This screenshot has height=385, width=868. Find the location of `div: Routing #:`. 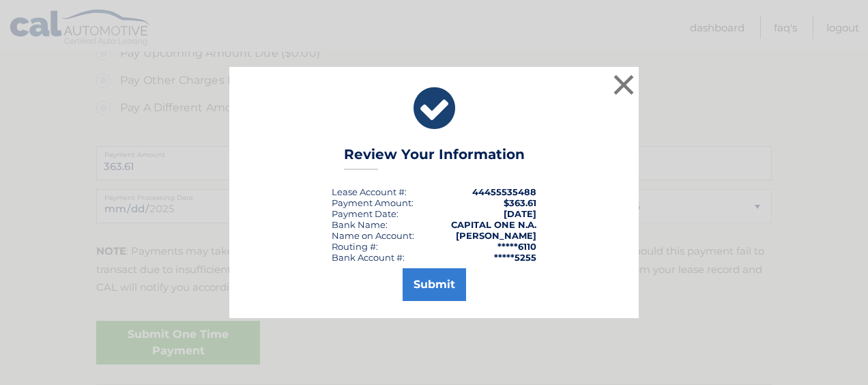

div: Routing #: is located at coordinates (355, 246).